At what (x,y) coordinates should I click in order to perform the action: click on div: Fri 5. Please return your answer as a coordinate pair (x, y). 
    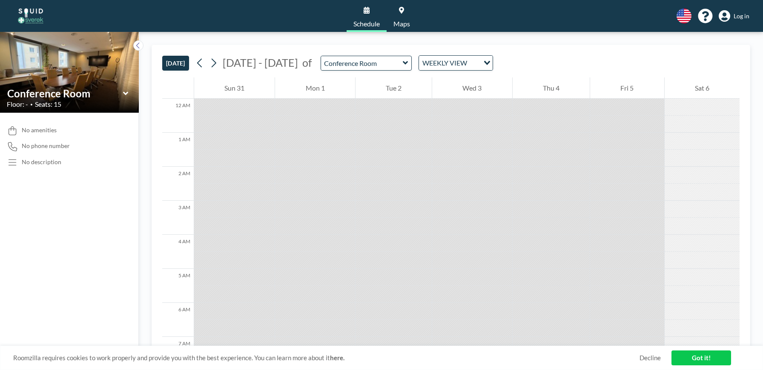
    Looking at the image, I should click on (627, 88).